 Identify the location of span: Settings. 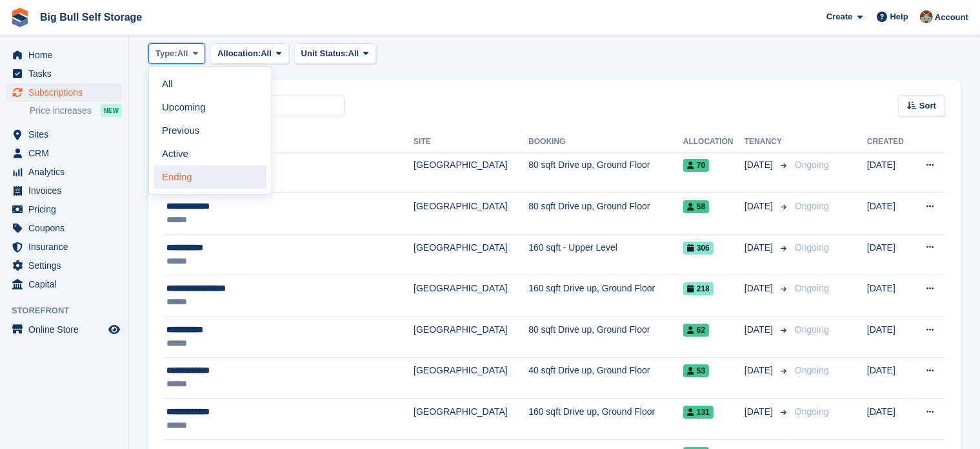
(68, 265).